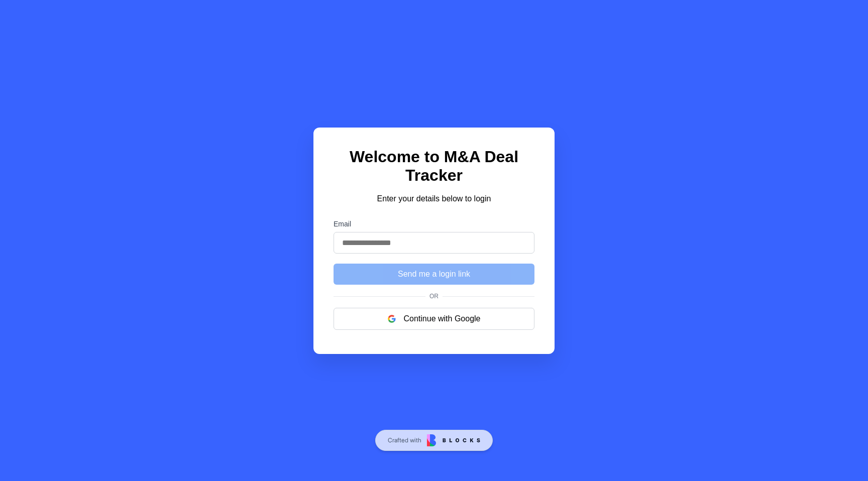 Image resolution: width=868 pixels, height=481 pixels. What do you see at coordinates (434, 440) in the screenshot?
I see `a: Crafted with` at bounding box center [434, 440].